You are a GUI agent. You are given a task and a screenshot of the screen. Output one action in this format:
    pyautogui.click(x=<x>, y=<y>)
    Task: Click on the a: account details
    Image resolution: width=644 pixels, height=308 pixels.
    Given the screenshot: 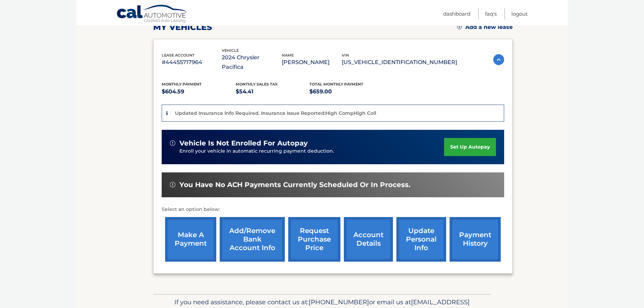 What is the action you would take?
    pyautogui.click(x=368, y=239)
    